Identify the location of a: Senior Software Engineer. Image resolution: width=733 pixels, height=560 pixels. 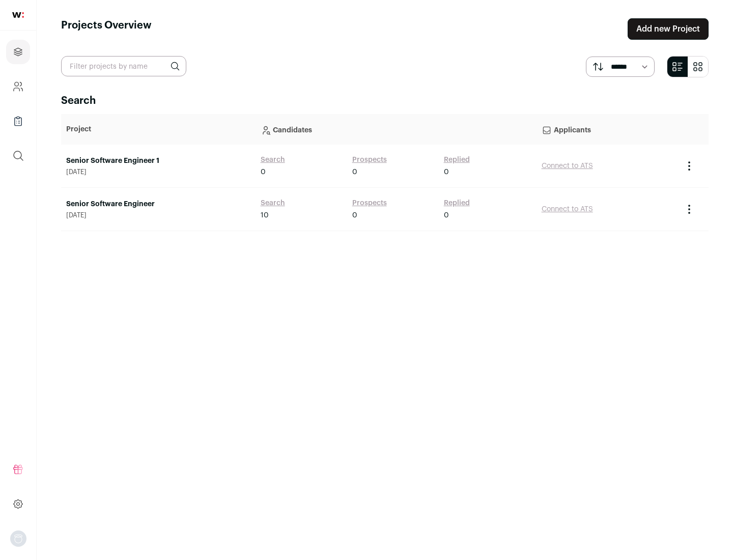
(158, 204).